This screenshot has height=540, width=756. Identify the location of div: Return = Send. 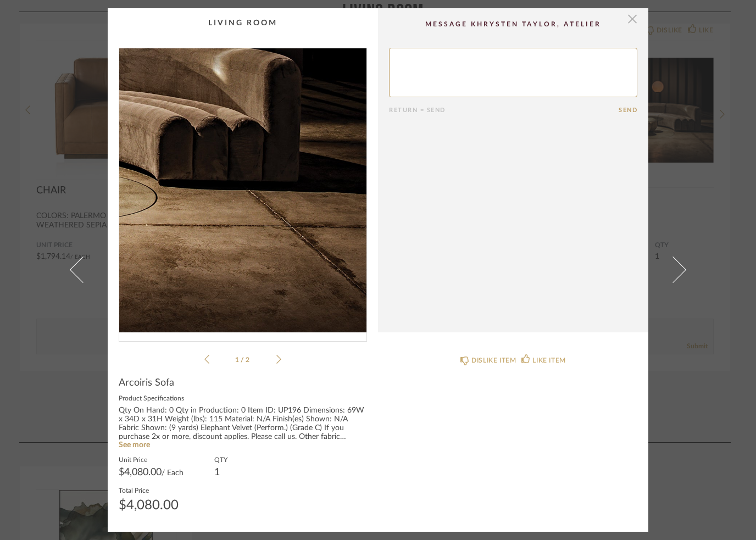
(504, 110).